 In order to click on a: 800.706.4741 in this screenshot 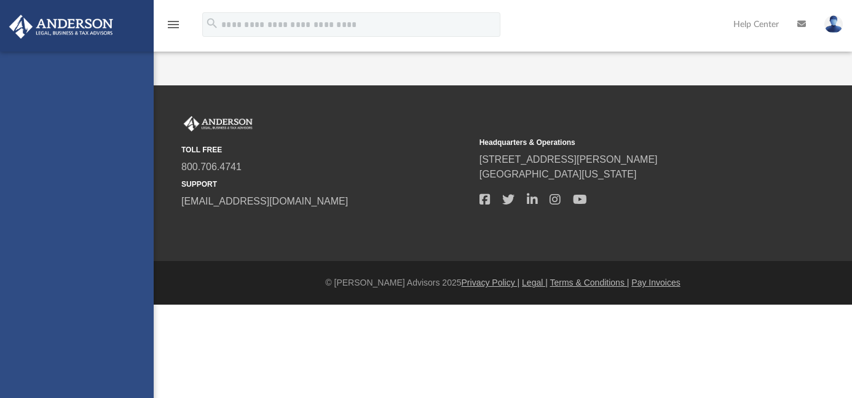, I will do `click(211, 167)`.